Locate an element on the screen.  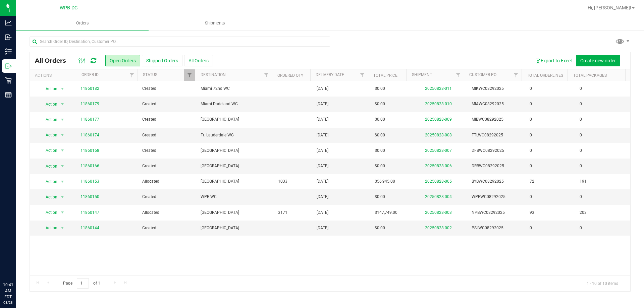
span: WPB DC is located at coordinates (68, 8).